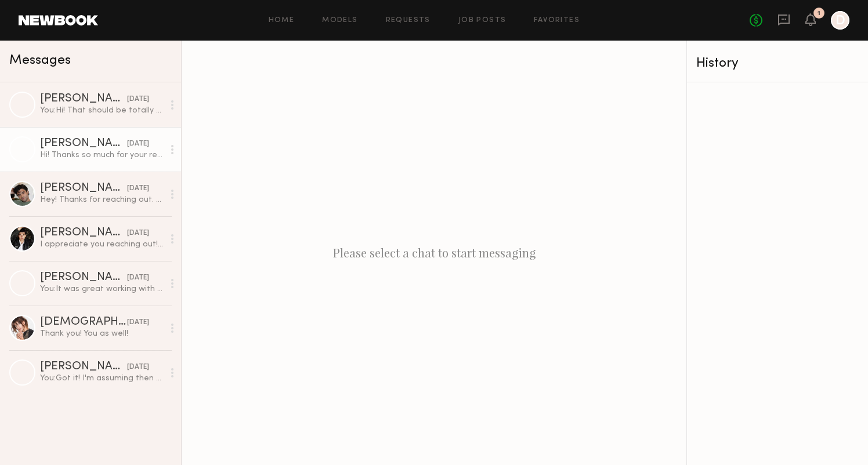 Image resolution: width=868 pixels, height=465 pixels. Describe the element at coordinates (339, 21) in the screenshot. I see `a: Models` at that location.